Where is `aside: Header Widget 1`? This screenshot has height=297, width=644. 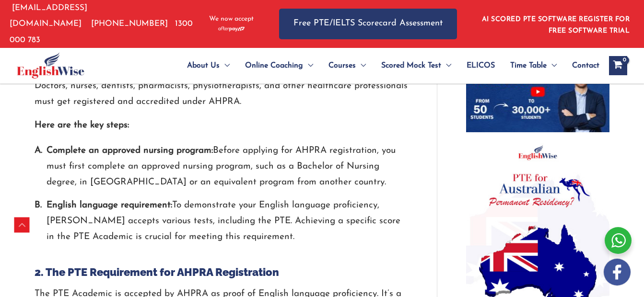
aside: Header Widget 1 is located at coordinates (555, 23).